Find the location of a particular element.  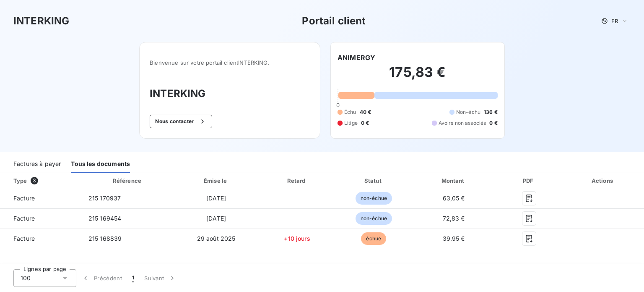

div: PDF is located at coordinates (529, 180).